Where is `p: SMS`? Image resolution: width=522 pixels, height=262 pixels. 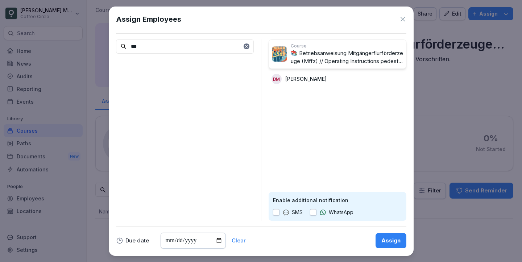 p: SMS is located at coordinates (297, 212).